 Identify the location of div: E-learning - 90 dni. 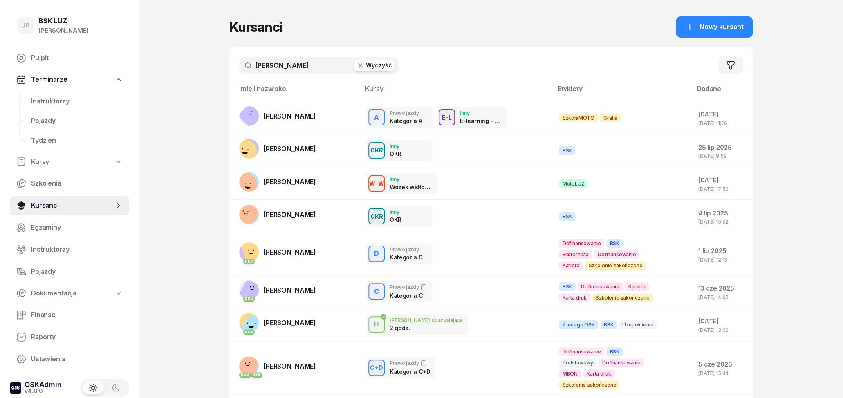
(481, 121).